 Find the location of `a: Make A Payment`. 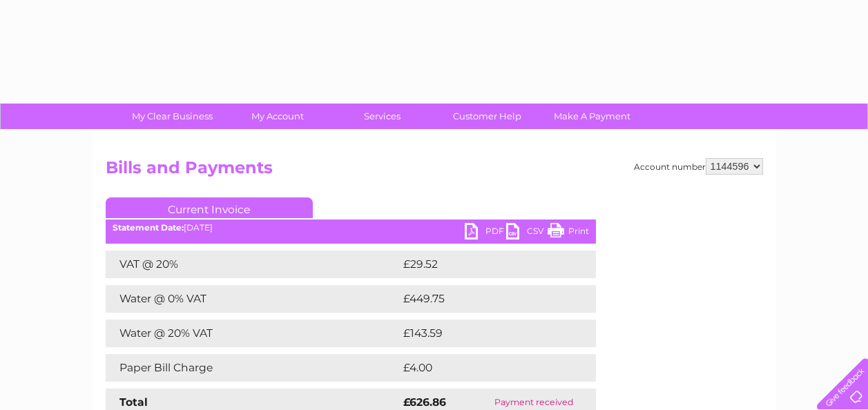

a: Make A Payment is located at coordinates (592, 116).